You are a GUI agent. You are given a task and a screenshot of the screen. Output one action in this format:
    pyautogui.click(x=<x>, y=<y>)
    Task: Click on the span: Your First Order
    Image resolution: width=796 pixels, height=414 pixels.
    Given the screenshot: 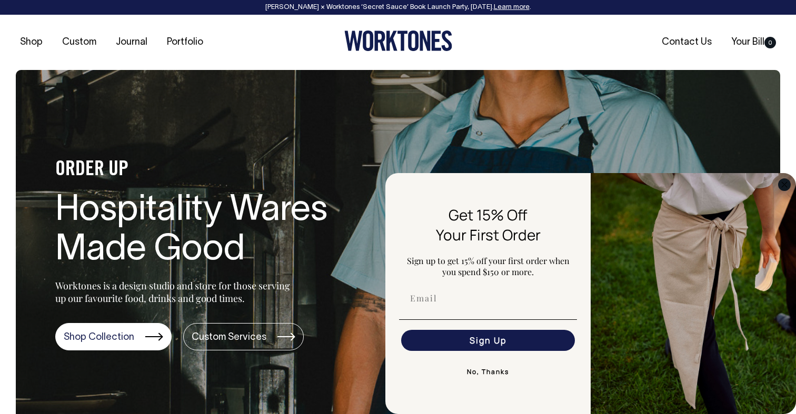 What is the action you would take?
    pyautogui.click(x=488, y=235)
    